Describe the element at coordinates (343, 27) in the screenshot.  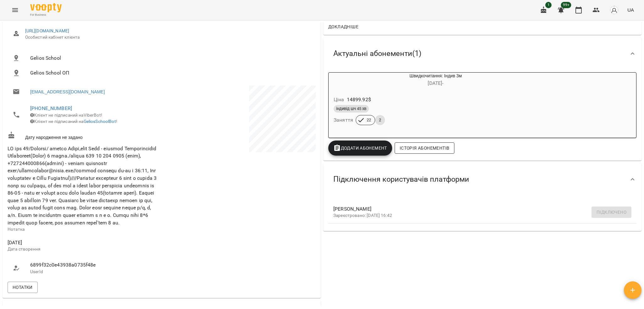
I see `span: Докладніше` at that location.